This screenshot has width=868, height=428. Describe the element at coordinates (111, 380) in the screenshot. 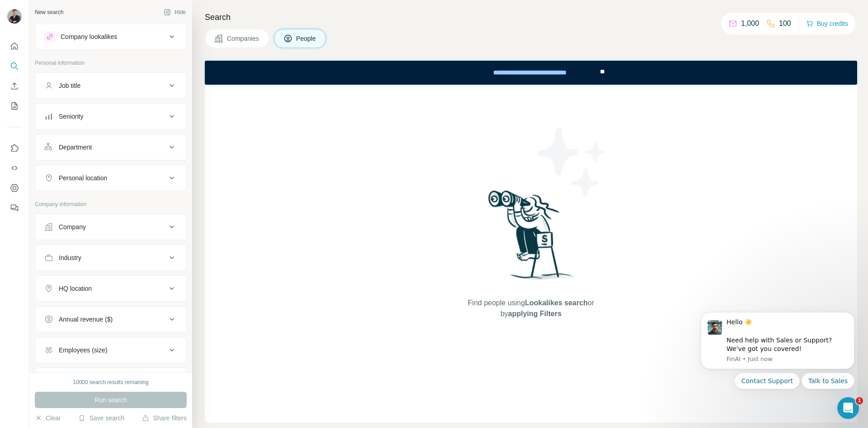

I see `button: Technologies` at that location.